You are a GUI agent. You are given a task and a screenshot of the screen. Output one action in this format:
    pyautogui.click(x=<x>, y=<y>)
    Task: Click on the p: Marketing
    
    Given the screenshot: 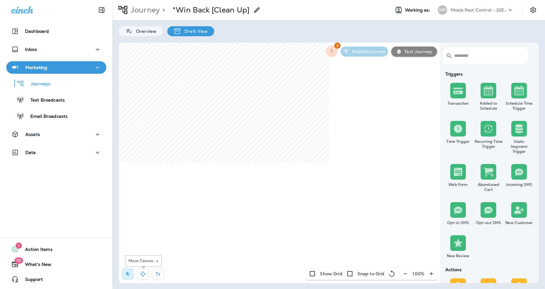 What is the action you would take?
    pyautogui.click(x=36, y=68)
    